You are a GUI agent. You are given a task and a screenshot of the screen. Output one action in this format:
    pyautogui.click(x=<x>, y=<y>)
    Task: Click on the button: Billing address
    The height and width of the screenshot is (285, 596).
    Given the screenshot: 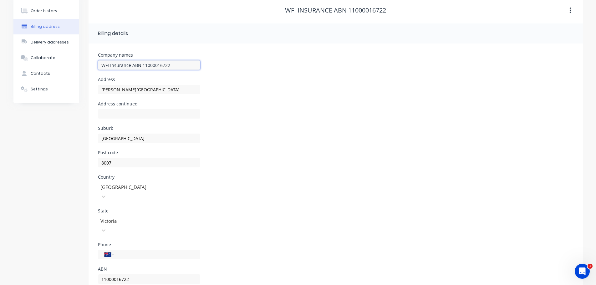 What is the action you would take?
    pyautogui.click(x=46, y=27)
    